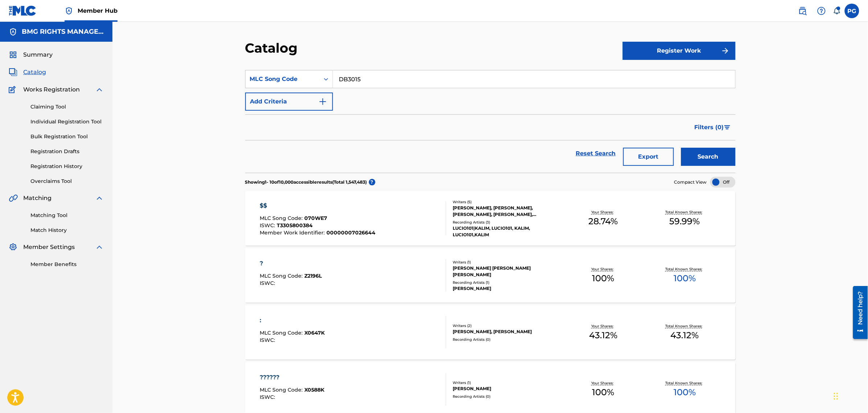 The image size is (868, 413). What do you see at coordinates (67, 166) in the screenshot?
I see `a: Registration History` at bounding box center [67, 166].